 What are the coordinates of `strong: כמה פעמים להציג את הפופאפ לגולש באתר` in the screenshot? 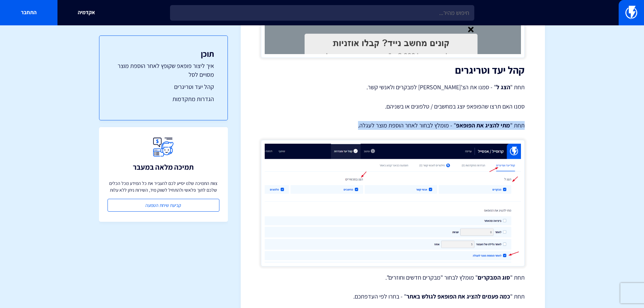 It's located at (458, 296).